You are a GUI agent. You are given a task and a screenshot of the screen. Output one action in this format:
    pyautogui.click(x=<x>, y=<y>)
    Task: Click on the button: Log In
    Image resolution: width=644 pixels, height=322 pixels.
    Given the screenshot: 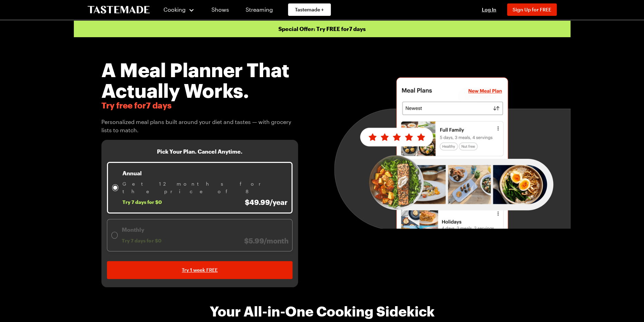 What is the action you would take?
    pyautogui.click(x=489, y=10)
    